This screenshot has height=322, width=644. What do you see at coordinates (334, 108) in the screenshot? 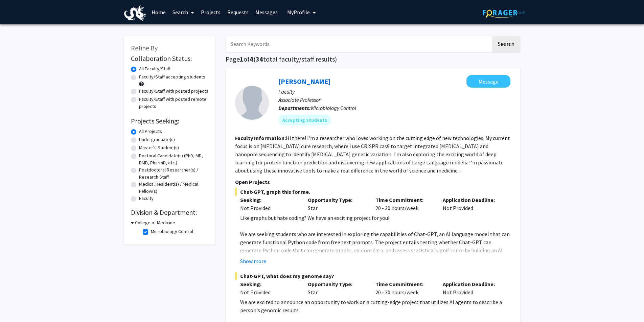
I see `span: Microbiology Control` at bounding box center [334, 108].